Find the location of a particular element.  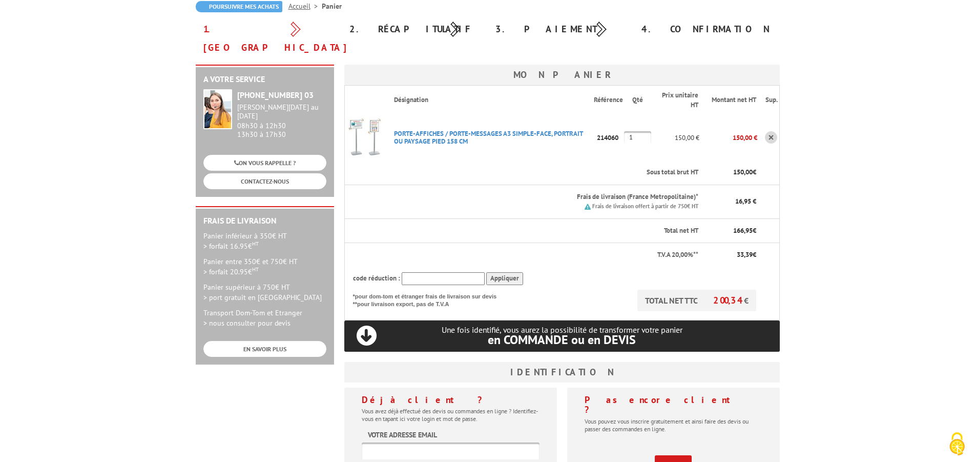

span: 16,95 € is located at coordinates (746, 201).